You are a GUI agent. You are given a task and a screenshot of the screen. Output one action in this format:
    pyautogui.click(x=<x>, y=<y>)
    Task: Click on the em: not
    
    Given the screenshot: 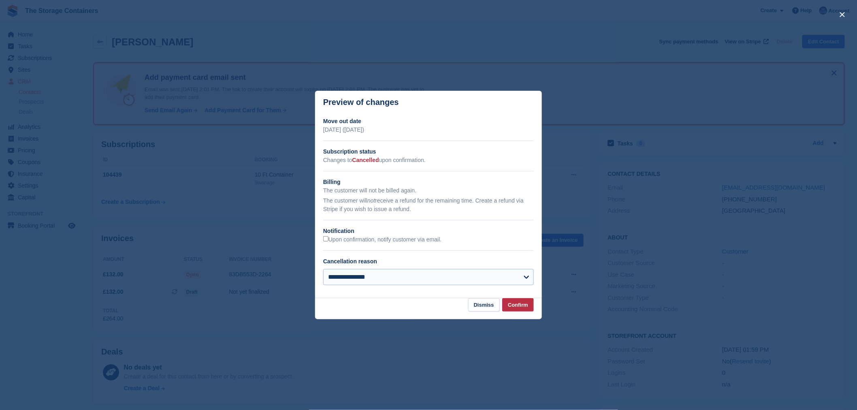 What is the action you would take?
    pyautogui.click(x=371, y=201)
    